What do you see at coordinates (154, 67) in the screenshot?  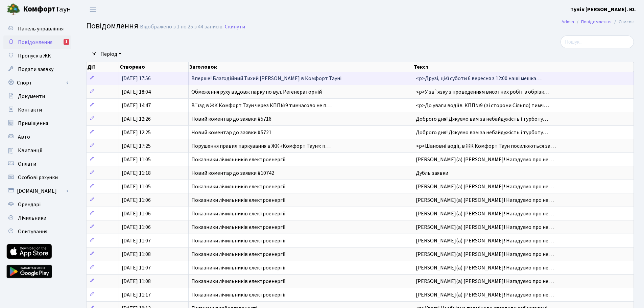 I see `th: Створено` at bounding box center [154, 67].